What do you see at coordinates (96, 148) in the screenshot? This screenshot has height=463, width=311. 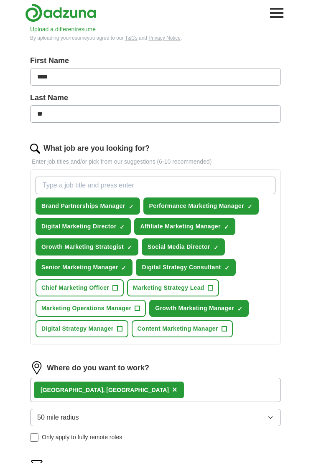 I see `label: What job are you looking for?` at bounding box center [96, 148].